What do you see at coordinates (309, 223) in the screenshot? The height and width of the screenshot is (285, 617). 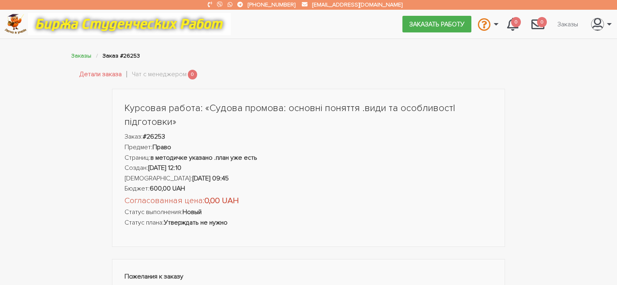 I see `li: Статус плана:` at bounding box center [309, 223].